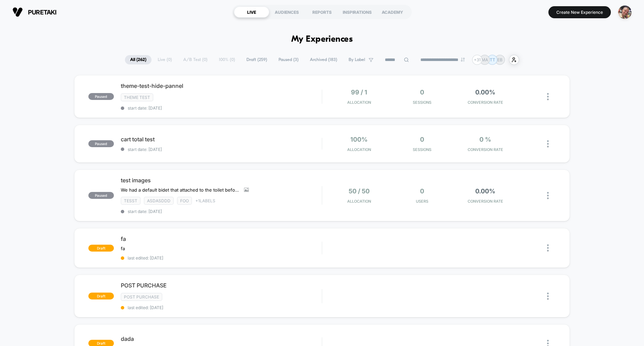  Describe the element at coordinates (141, 296) in the screenshot. I see `span: Post Purchase` at that location.